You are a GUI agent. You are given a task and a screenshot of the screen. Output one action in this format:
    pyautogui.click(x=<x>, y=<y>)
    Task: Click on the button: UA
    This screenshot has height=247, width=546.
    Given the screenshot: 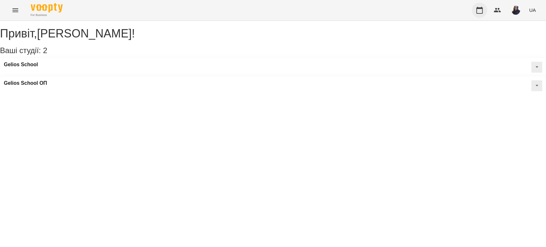 What is the action you would take?
    pyautogui.click(x=532, y=10)
    